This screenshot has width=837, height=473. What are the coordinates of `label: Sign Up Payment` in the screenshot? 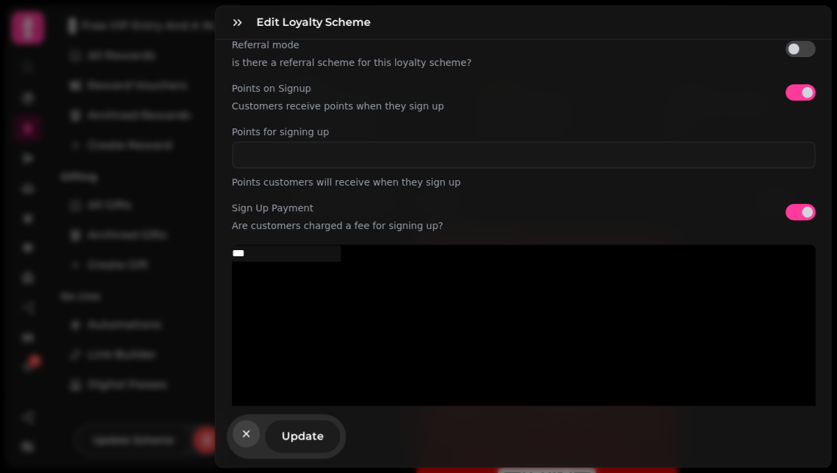 It's located at (337, 208).